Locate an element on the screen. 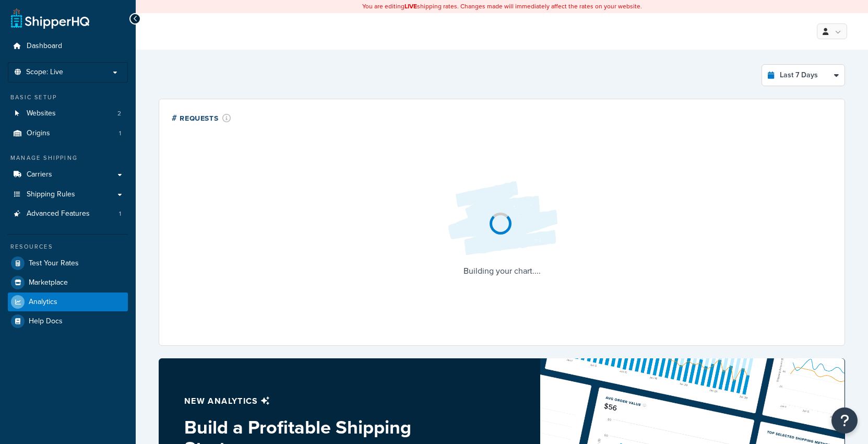  li: Dashboard is located at coordinates (68, 46).